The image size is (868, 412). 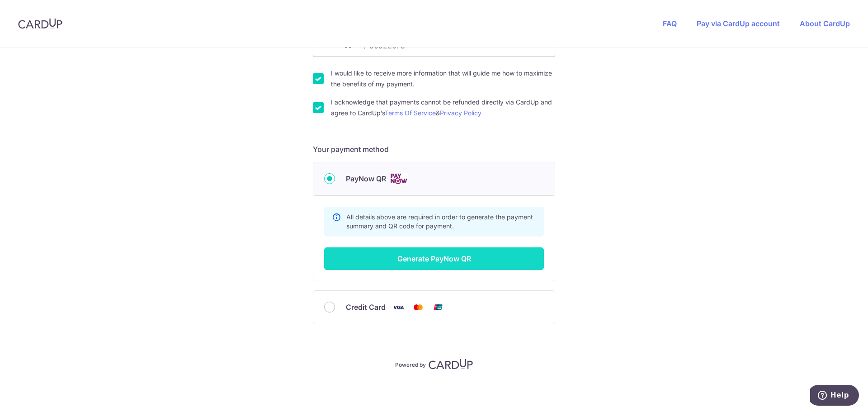 What do you see at coordinates (366, 179) in the screenshot?
I see `span: PayNow QR` at bounding box center [366, 179].